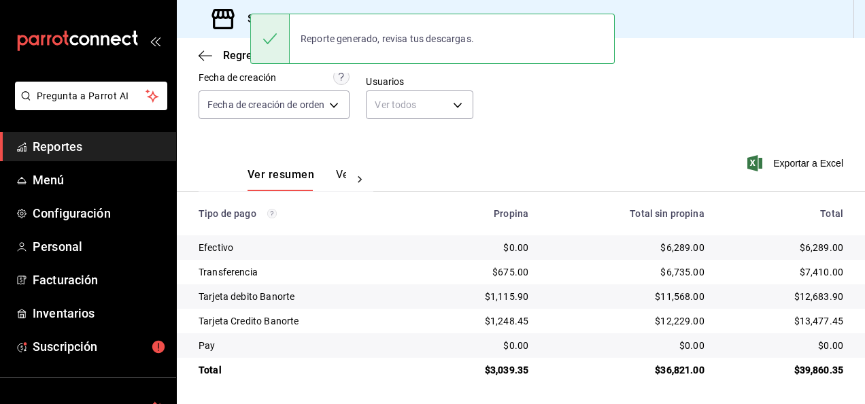  I want to click on span: Inventarios, so click(99, 313).